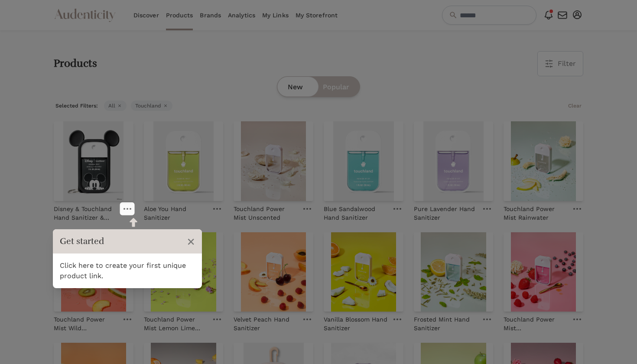  I want to click on img: Aloe You Hand Sanitizer, so click(184, 161).